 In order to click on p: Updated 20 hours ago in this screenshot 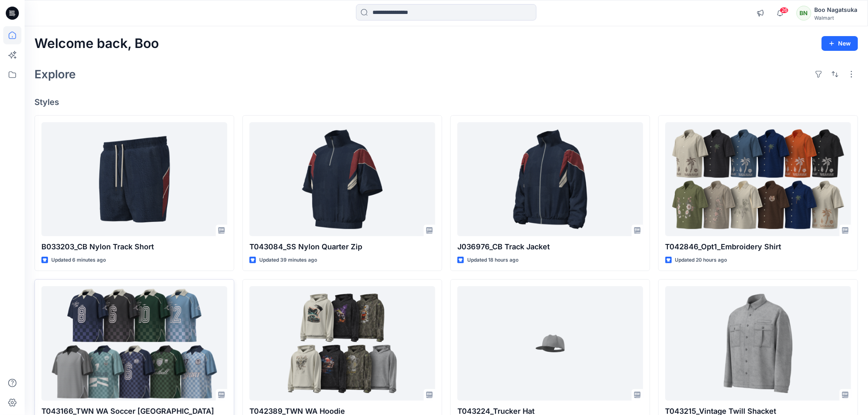, I will do `click(701, 260)`.